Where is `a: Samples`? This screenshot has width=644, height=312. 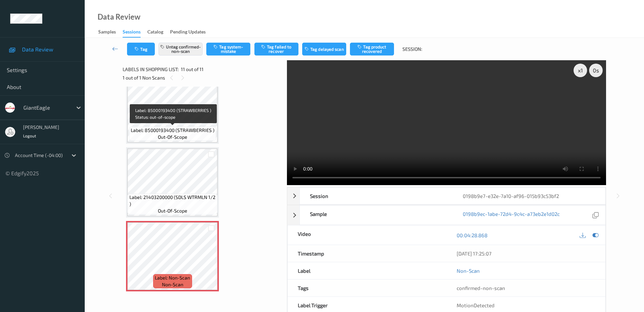
a: Samples is located at coordinates (110, 32).